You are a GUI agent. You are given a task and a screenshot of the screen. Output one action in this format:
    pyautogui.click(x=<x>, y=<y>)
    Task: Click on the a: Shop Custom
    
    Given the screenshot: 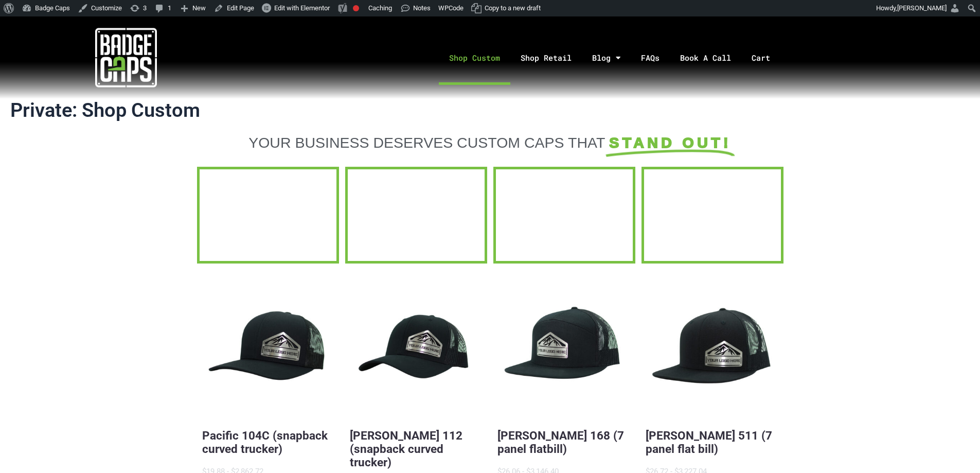 What is the action you would take?
    pyautogui.click(x=474, y=58)
    